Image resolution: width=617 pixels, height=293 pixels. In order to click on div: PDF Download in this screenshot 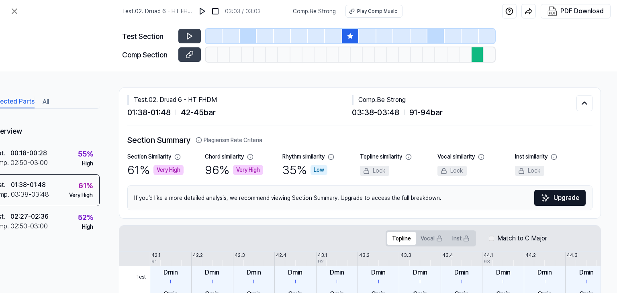, I will do `click(582, 11)`.